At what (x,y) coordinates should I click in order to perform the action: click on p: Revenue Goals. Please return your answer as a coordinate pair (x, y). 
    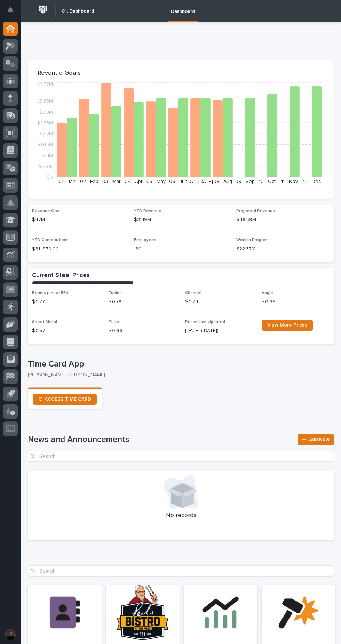
    Looking at the image, I should click on (181, 73).